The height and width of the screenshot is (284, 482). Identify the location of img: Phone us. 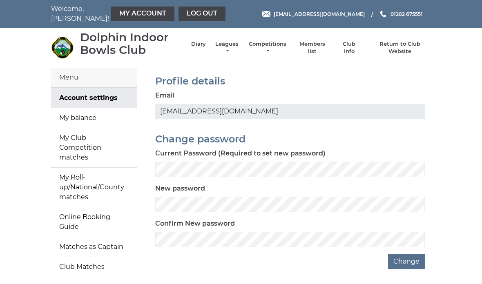
(383, 14).